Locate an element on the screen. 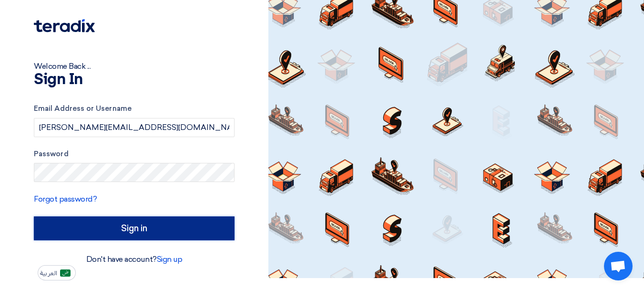 Image resolution: width=644 pixels, height=290 pixels. img: Teradix logo is located at coordinates (65, 26).